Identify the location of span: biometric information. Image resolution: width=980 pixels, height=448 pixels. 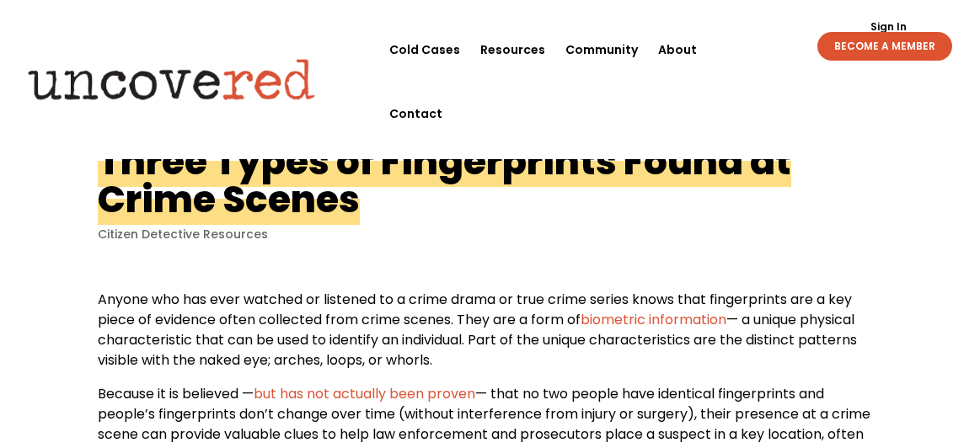
(653, 319).